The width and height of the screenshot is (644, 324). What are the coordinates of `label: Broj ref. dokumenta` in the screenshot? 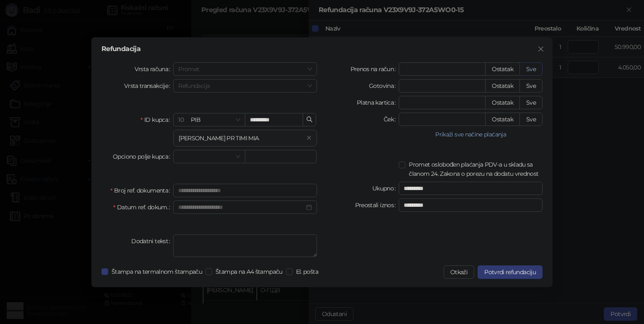 It's located at (142, 191).